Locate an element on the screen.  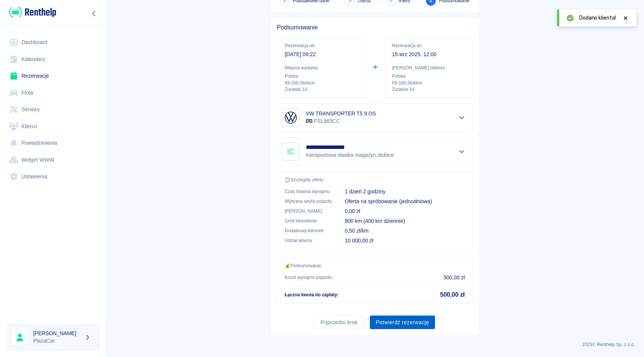
p: 0,00 zł is located at coordinates (404, 211).